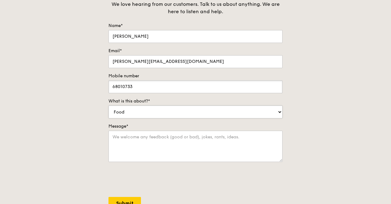  Describe the element at coordinates (195, 101) in the screenshot. I see `label: What is this about?*` at that location.